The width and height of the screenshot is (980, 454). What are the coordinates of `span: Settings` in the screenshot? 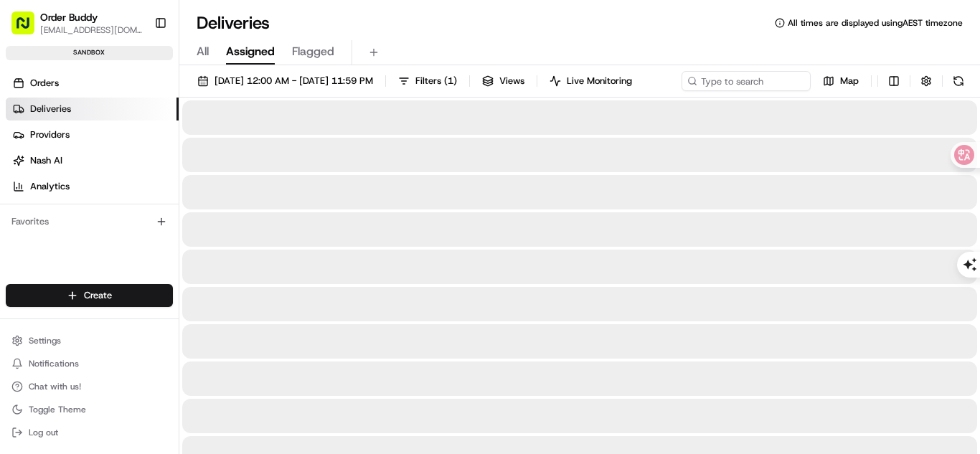 It's located at (45, 341).